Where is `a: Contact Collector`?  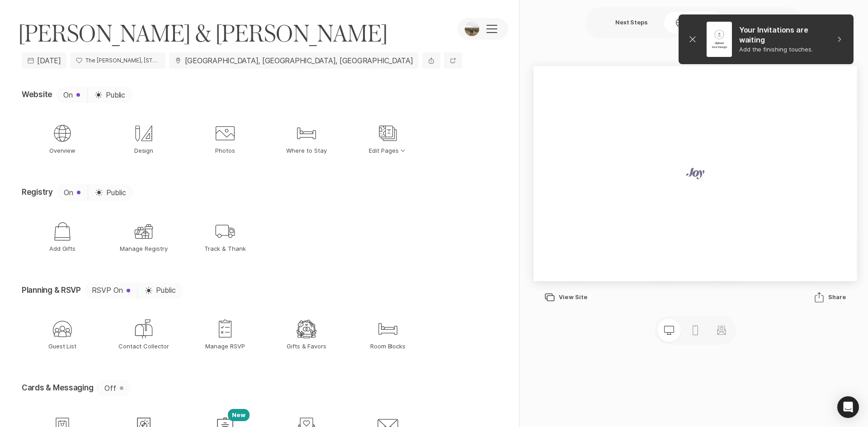 a: Contact Collector is located at coordinates (144, 335).